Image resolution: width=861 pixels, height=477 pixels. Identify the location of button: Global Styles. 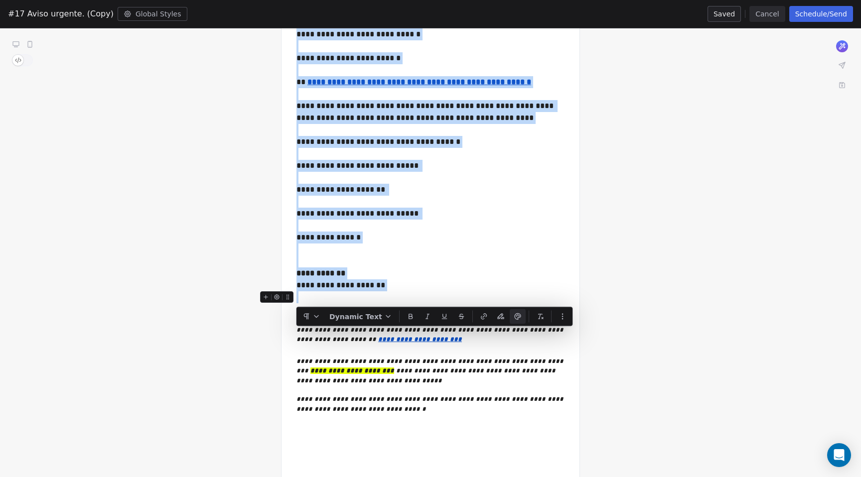
(152, 14).